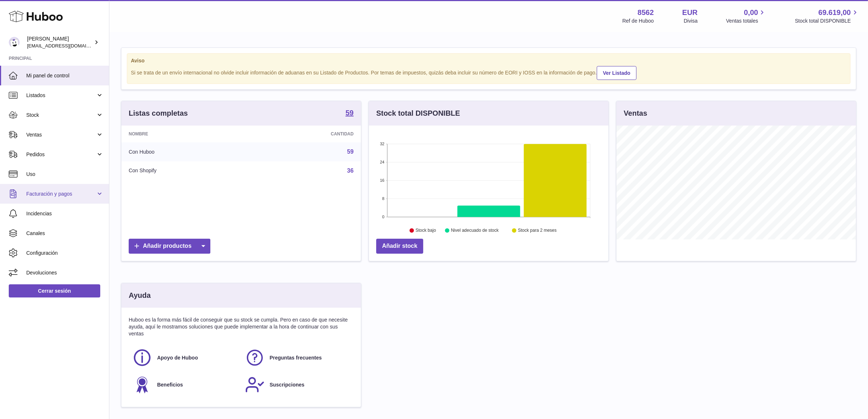 The width and height of the screenshot is (868, 419). What do you see at coordinates (419, 113) in the screenshot?
I see `h3: Stock total DISPONIBLE` at bounding box center [419, 113].